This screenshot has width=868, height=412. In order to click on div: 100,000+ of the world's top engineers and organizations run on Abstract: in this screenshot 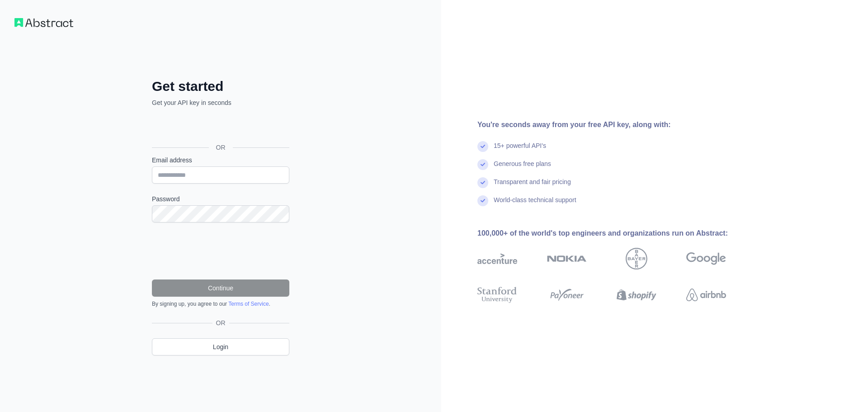, I will do `click(616, 233)`.